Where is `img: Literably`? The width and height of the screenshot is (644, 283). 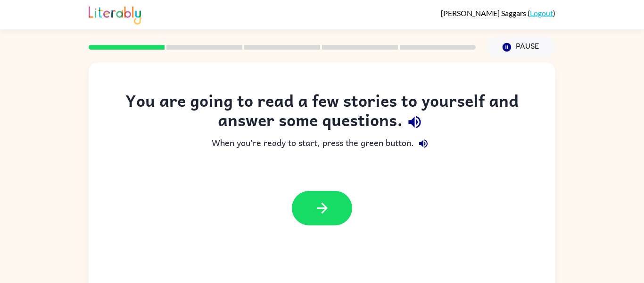 img: Literably is located at coordinates (115, 14).